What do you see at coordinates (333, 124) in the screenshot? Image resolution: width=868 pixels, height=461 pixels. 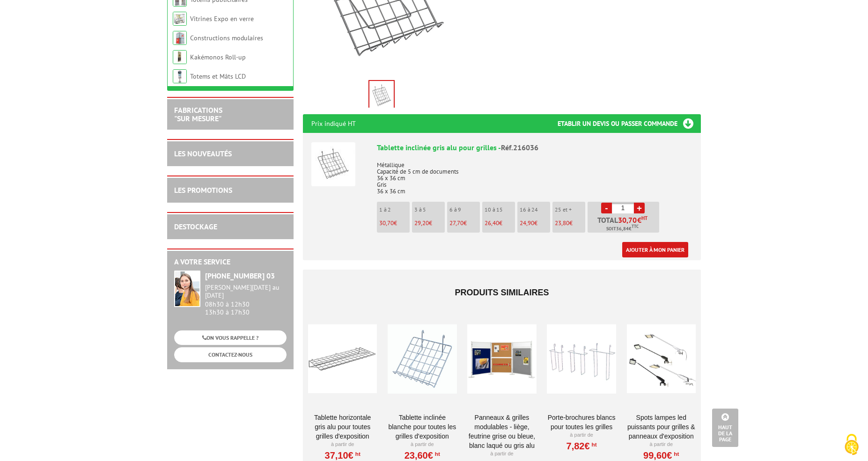 I see `p: Prix indiqué HT` at bounding box center [333, 124].